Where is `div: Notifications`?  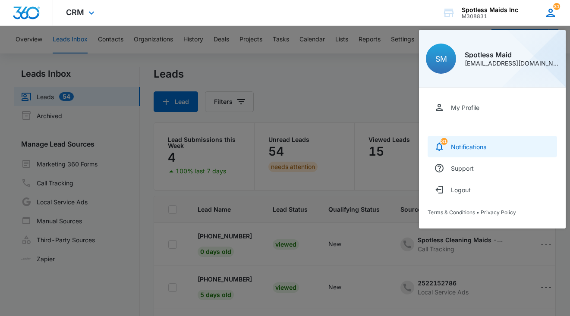 div: Notifications is located at coordinates (468, 147).